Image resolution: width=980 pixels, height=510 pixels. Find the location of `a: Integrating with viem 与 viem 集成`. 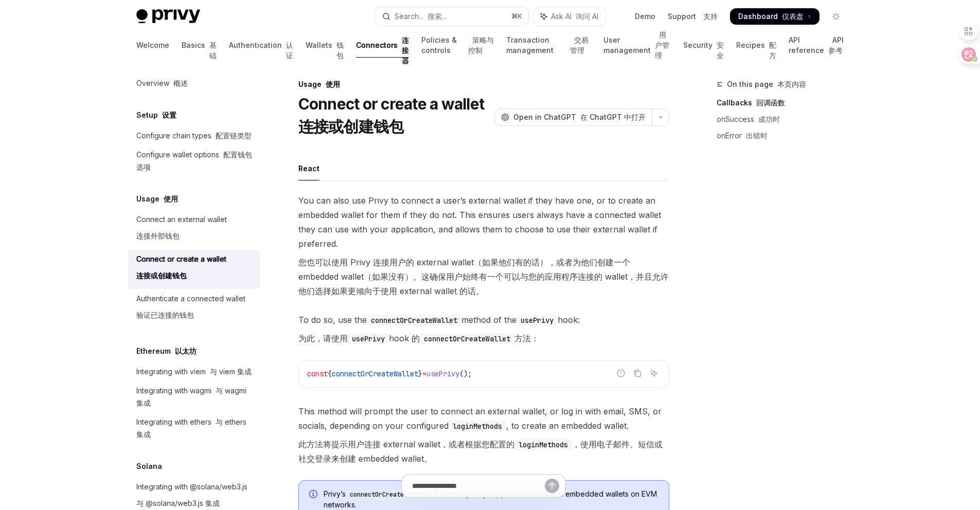

a: Integrating with viem 与 viem 集成 is located at coordinates (194, 372).